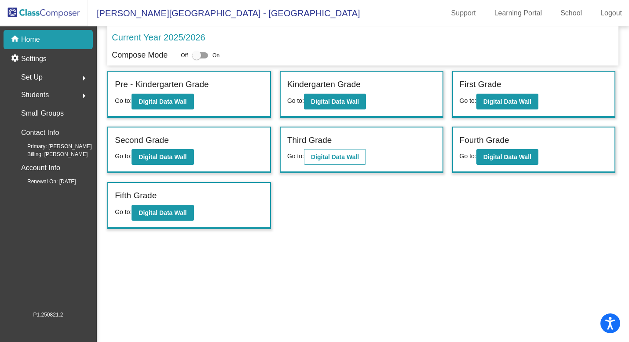 The width and height of the screenshot is (629, 342). I want to click on p: Home, so click(30, 40).